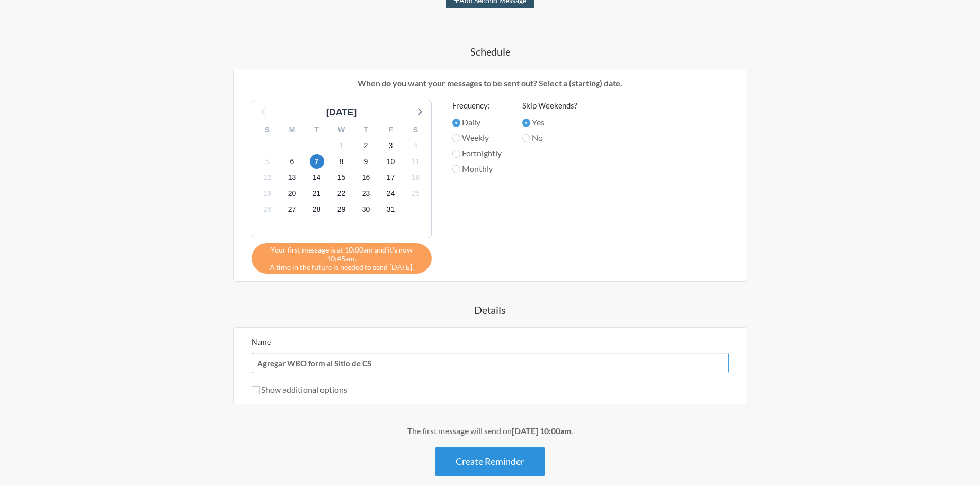  Describe the element at coordinates (490, 309) in the screenshot. I see `h4: Details` at that location.